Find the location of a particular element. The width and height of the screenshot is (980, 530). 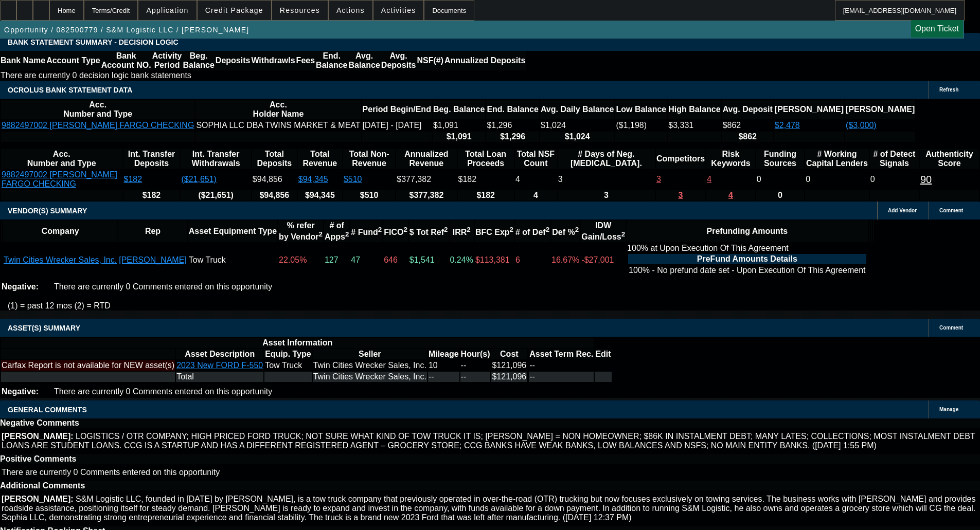

th: $1,296 is located at coordinates (513, 137).